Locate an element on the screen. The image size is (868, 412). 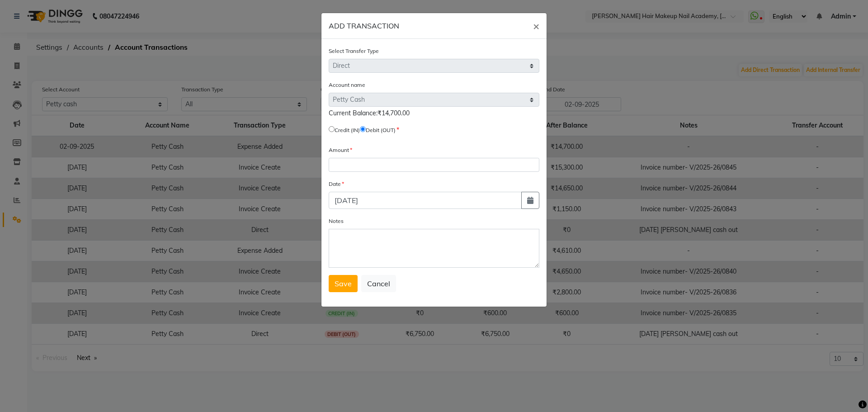
label: Debit (OUT) is located at coordinates (381, 130).